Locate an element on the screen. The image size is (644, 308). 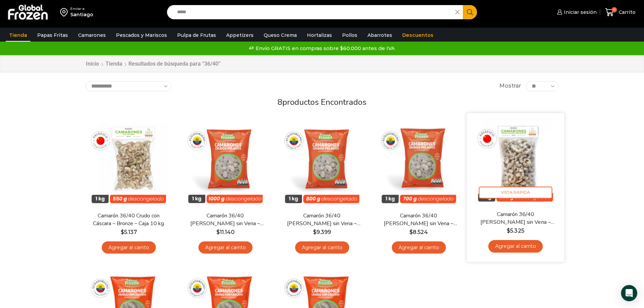
a: Camarón 36/40 Crudo con Cáscara – Bronze – Caja 10 kg is located at coordinates (129, 220).